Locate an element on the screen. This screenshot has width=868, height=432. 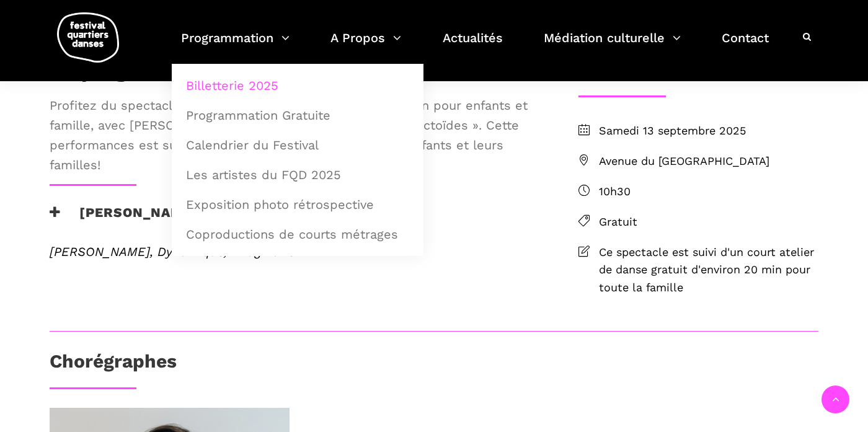
span: Gratuit is located at coordinates (708, 222).